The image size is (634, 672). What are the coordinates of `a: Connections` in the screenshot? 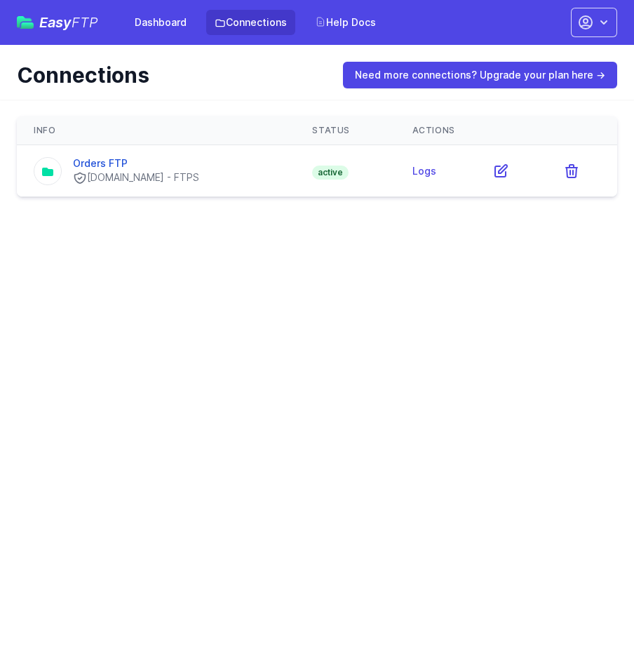 It's located at (250, 22).